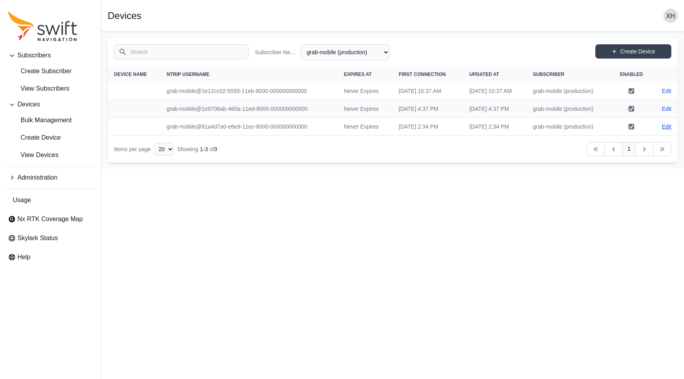 The image size is (684, 379). What do you see at coordinates (50, 238) in the screenshot?
I see `a: Skylark Status` at bounding box center [50, 238].